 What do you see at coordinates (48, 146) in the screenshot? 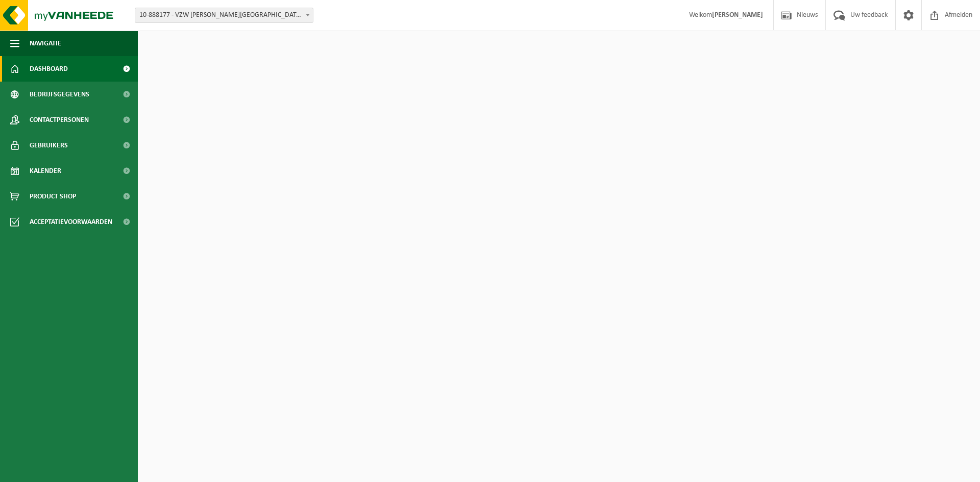
I see `span: Gebruikers` at bounding box center [48, 146].